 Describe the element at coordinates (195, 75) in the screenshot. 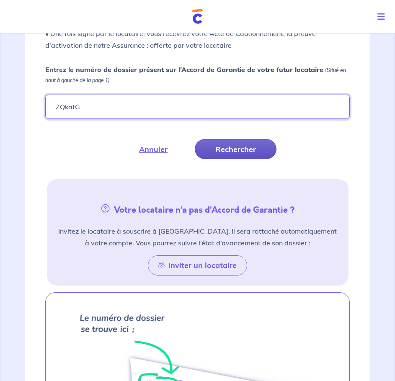

I see `em: (Situé en haut à gauche de la page 1)` at that location.